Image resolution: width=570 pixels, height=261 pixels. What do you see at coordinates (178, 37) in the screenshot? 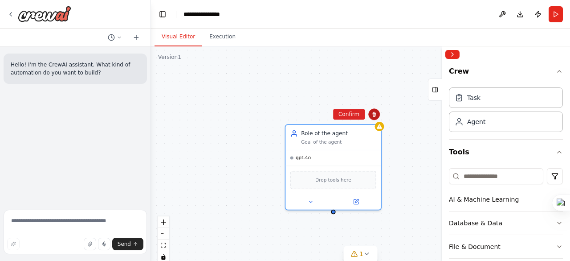
I see `button: Visual Editor` at bounding box center [178, 37].